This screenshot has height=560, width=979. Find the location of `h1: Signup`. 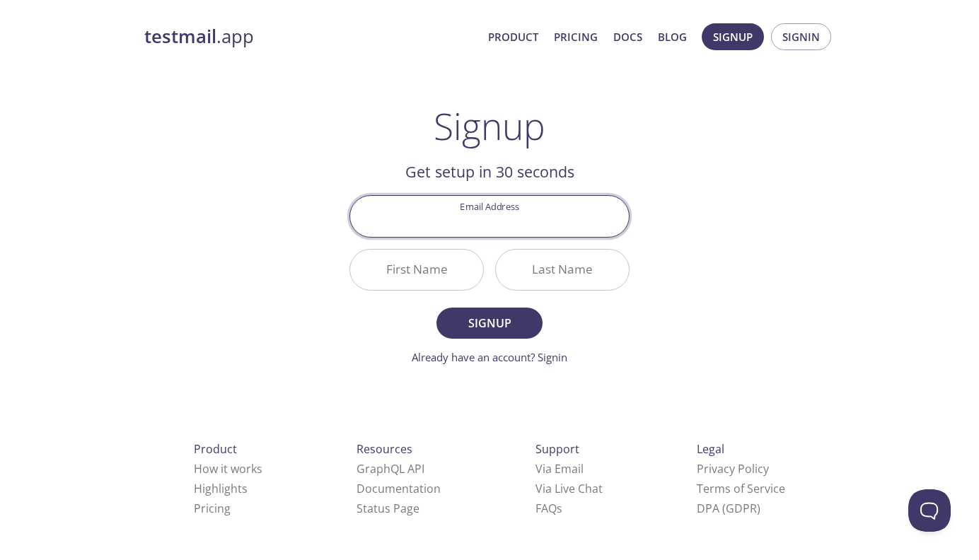

h1: Signup is located at coordinates (490, 126).